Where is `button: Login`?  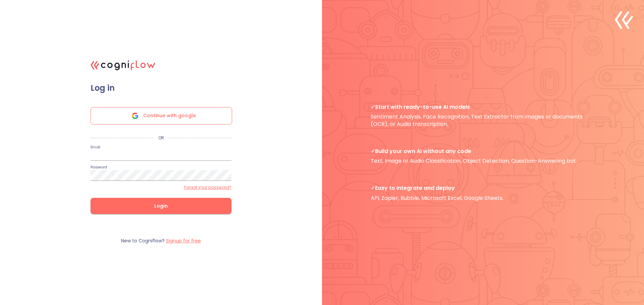 button: Login is located at coordinates (161, 206).